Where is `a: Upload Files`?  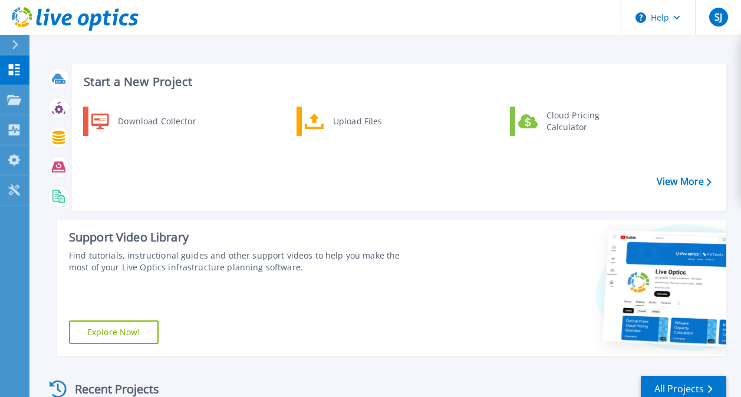
a: Upload Files is located at coordinates (357, 121).